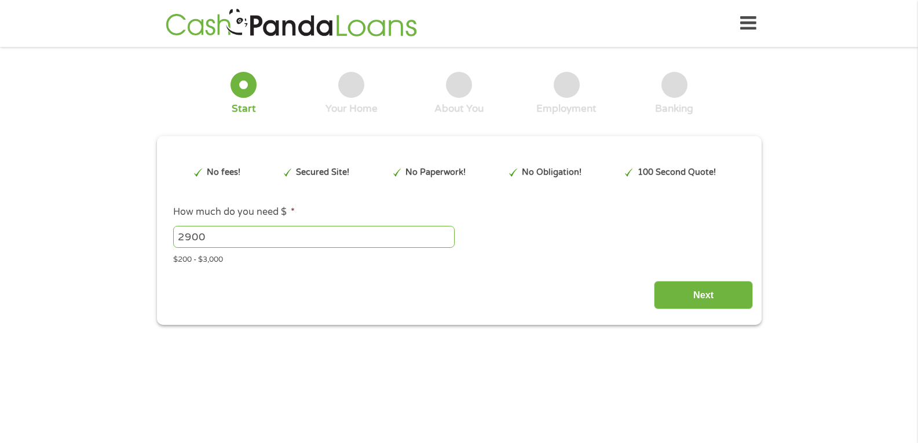 This screenshot has width=918, height=443. Describe the element at coordinates (223, 173) in the screenshot. I see `p: No fees!` at that location.